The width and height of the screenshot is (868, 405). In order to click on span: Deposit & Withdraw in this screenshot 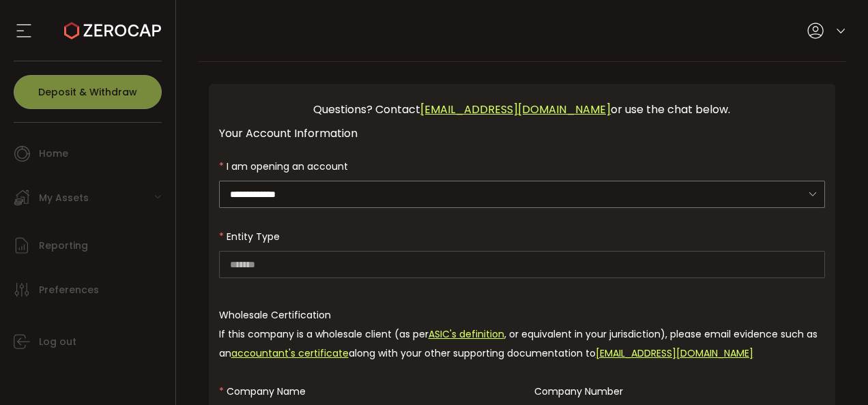, I will do `click(88, 92)`.